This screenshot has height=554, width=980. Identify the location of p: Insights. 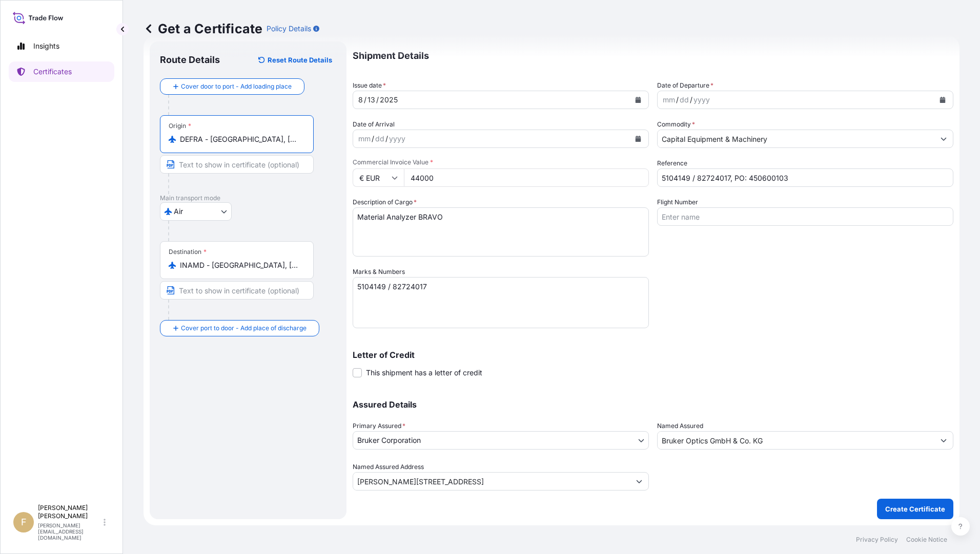
(46, 46).